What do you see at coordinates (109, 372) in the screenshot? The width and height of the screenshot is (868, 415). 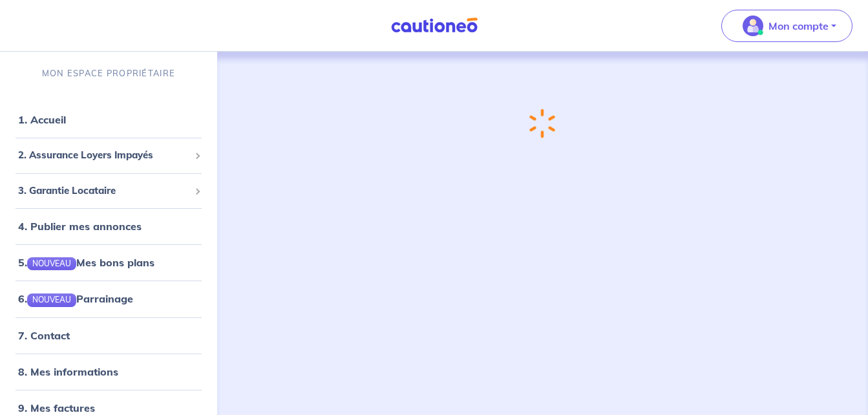 I see `div: 8. Mes informations` at bounding box center [109, 372].